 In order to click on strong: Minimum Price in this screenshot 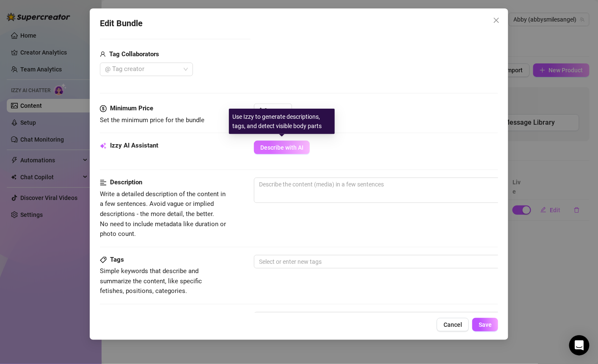, I will do `click(131, 108)`.